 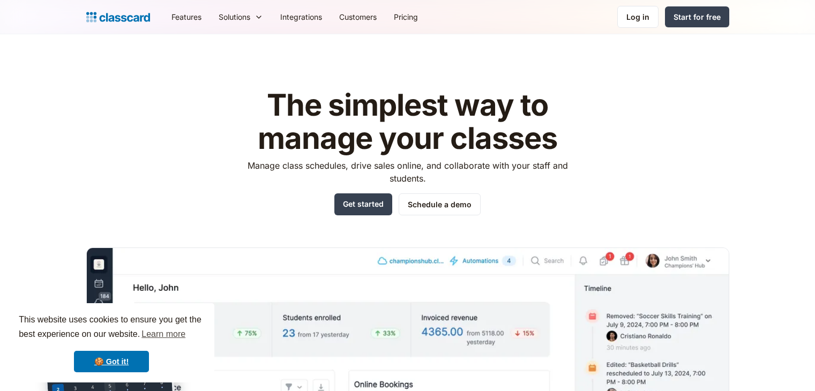 I want to click on span: This website uses cookies to ensure you get the best experience on our website., so click(x=111, y=328).